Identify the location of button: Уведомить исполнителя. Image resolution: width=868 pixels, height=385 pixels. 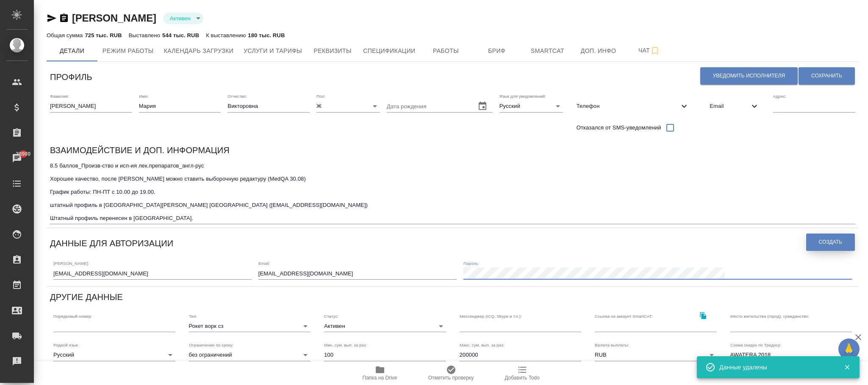
(749, 76).